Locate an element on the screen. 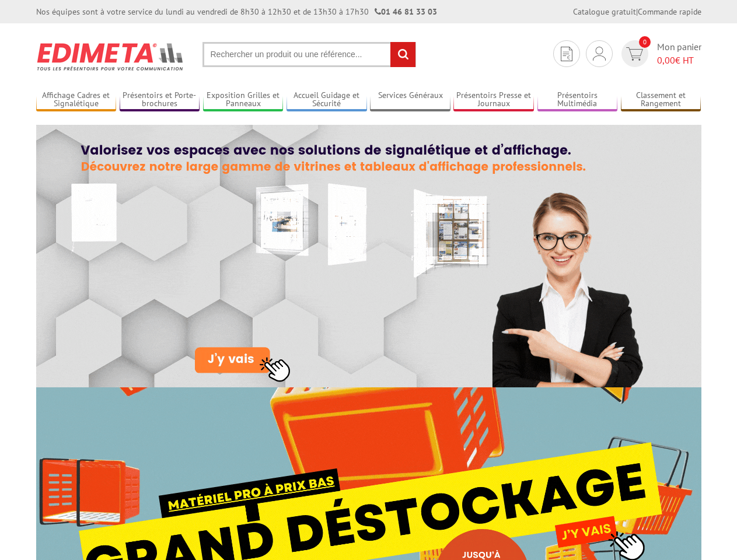 The image size is (737, 560). input: Rechercher un produit ou une référence... is located at coordinates (309, 55).